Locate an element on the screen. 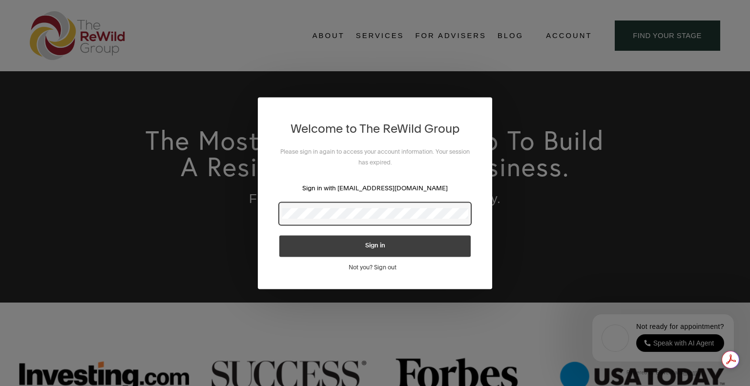 This screenshot has height=386, width=750. a: Not you? Sign out is located at coordinates (375, 267).